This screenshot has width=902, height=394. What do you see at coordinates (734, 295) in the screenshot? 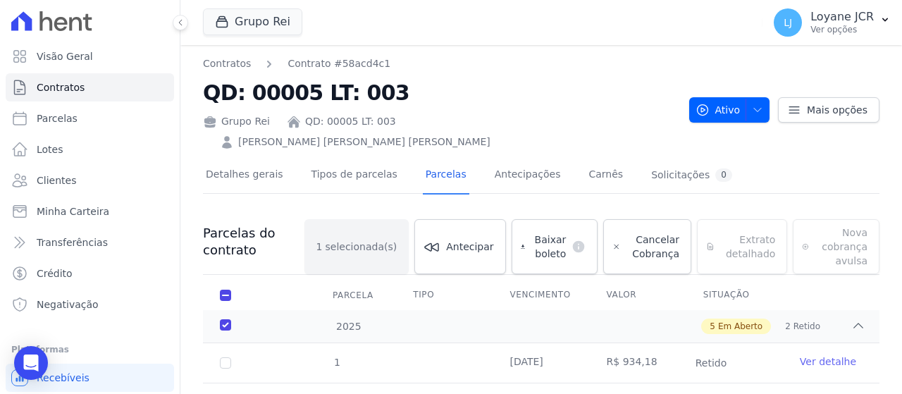
I see `th: Situação` at bounding box center [734, 295].